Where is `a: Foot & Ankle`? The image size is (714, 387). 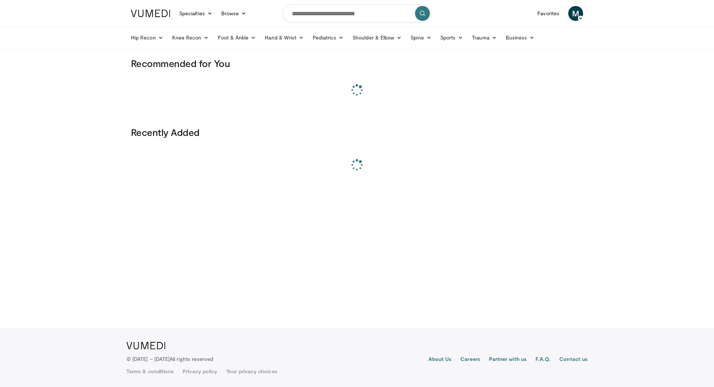 a: Foot & Ankle is located at coordinates (237, 38).